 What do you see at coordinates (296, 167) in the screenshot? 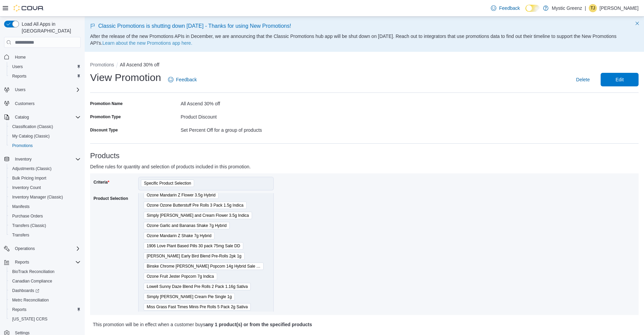
I see `p: Define rules for quantity and selection of products included in this promotion.` at bounding box center [296, 167].